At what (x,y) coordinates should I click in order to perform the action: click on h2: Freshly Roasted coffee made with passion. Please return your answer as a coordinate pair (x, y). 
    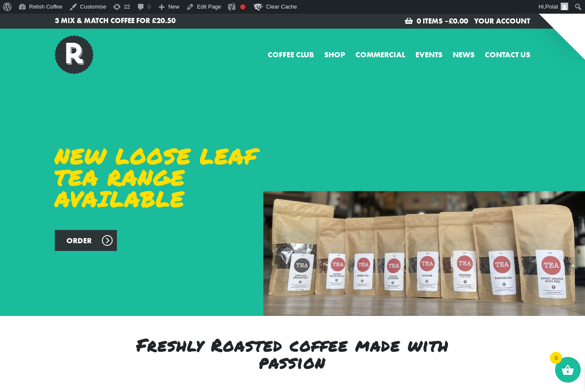
    Looking at the image, I should click on (292, 354).